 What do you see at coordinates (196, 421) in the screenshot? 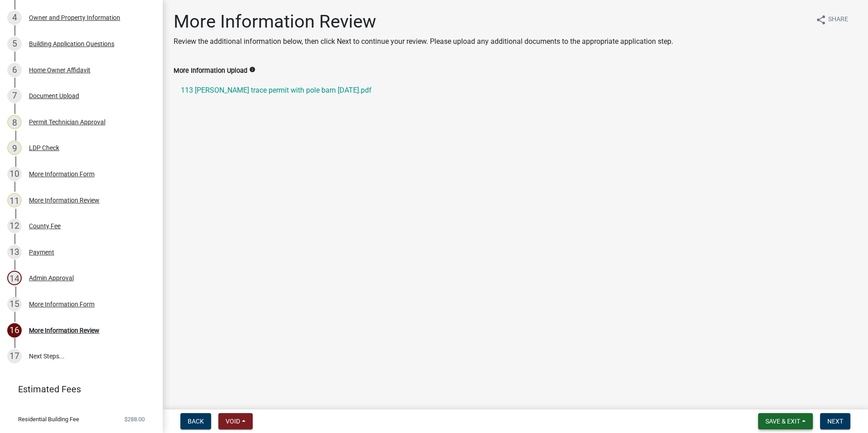
I see `button: Back` at bounding box center [196, 421].